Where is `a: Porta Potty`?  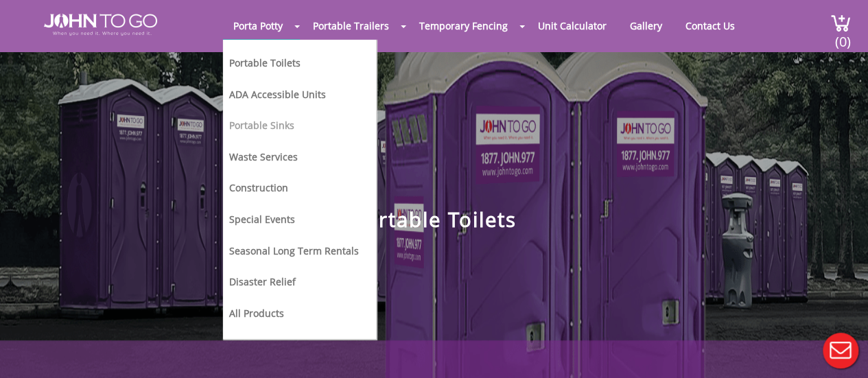
a: Porta Potty is located at coordinates (258, 25).